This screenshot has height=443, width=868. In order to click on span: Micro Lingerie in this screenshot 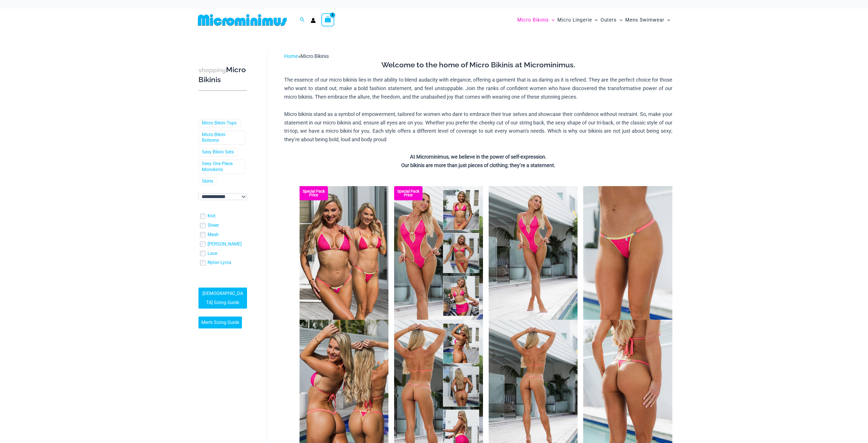, I will do `click(574, 20)`.